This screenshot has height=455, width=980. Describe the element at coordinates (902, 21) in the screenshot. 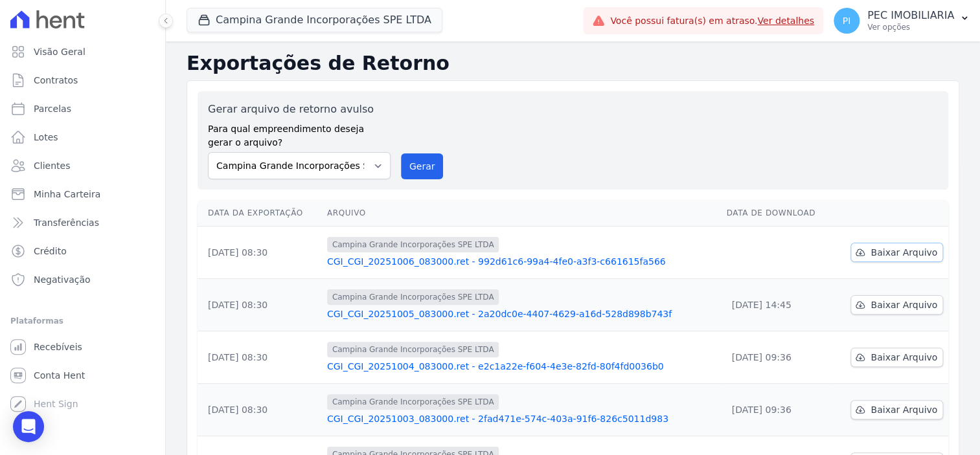

I see `button: PI PEC IMOBILIARIA Ver opções` at that location.